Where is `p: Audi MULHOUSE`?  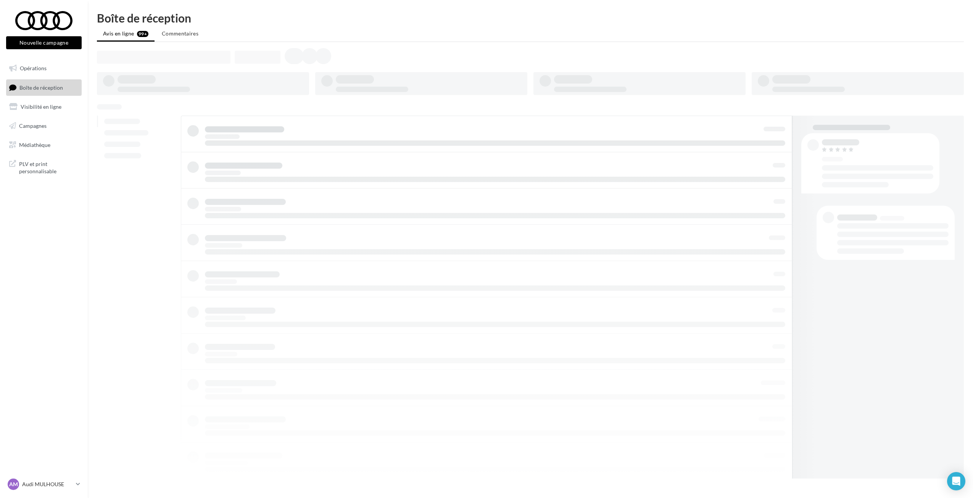
p: Audi MULHOUSE is located at coordinates (47, 484).